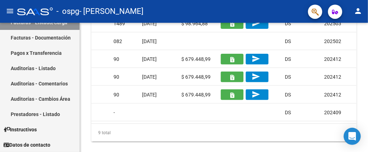 This screenshot has height=152, width=368. Describe the element at coordinates (194, 24) in the screenshot. I see `span: $ 98.964,88` at that location.